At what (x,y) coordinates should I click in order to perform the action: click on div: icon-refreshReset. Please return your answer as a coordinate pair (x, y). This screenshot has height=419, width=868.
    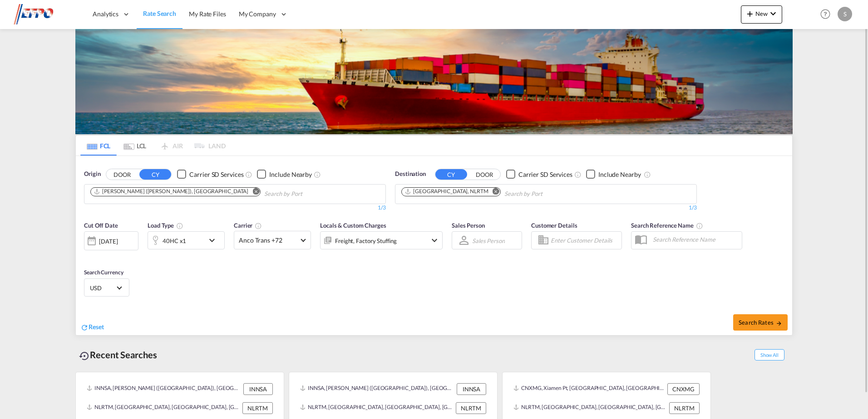
    Looking at the image, I should click on (92, 328).